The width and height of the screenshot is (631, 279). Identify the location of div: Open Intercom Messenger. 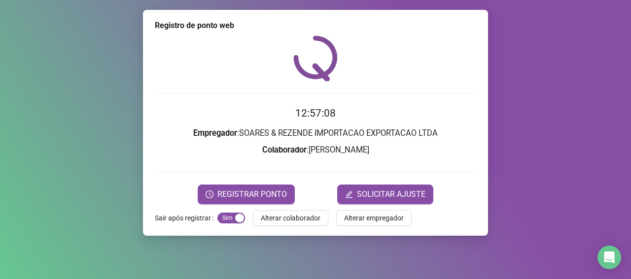
(609, 258).